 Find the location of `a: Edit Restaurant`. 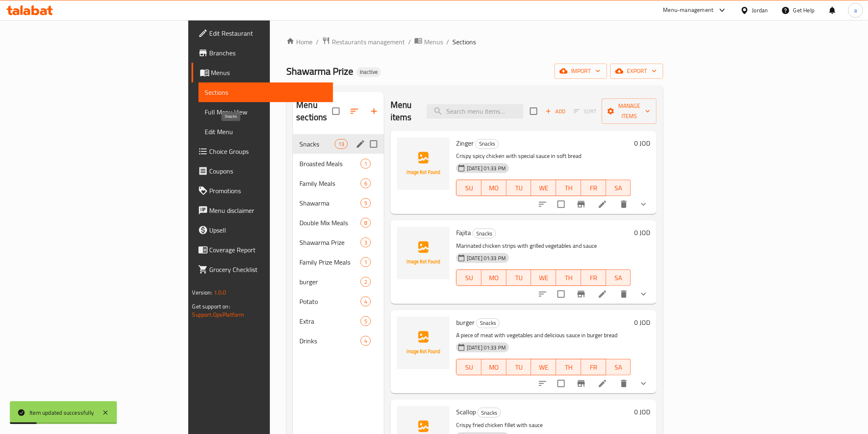

a: Edit Restaurant is located at coordinates (262, 33).